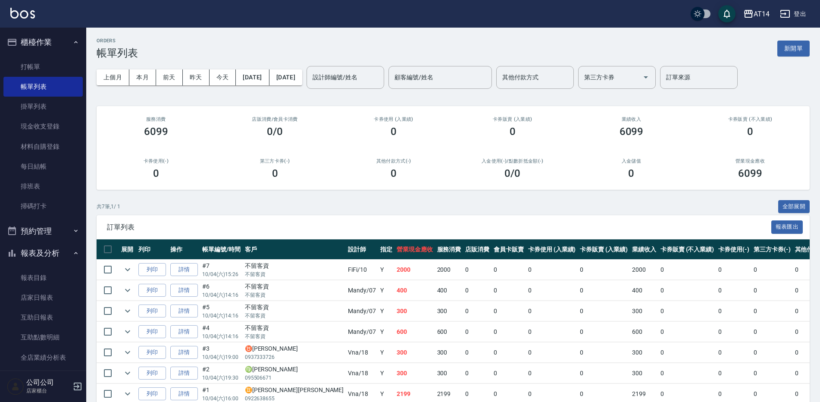 The height and width of the screenshot is (402, 820). I want to click on span: 訂單列表, so click(439, 227).